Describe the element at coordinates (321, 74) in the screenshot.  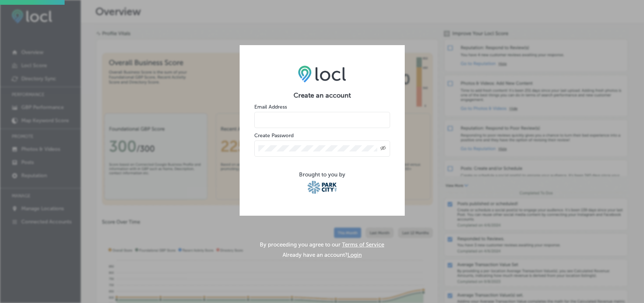
I see `img: LOCL logo` at that location.